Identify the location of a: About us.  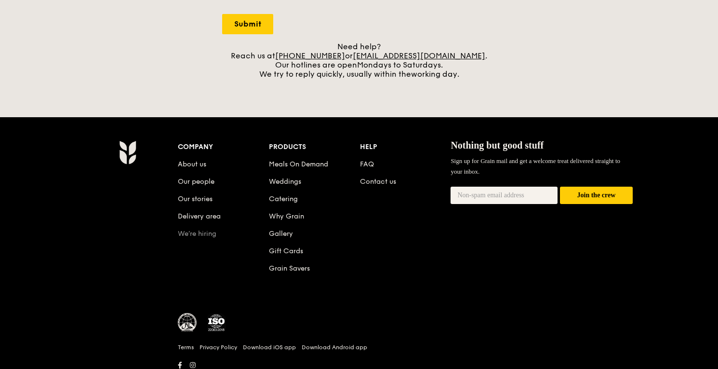
(192, 164).